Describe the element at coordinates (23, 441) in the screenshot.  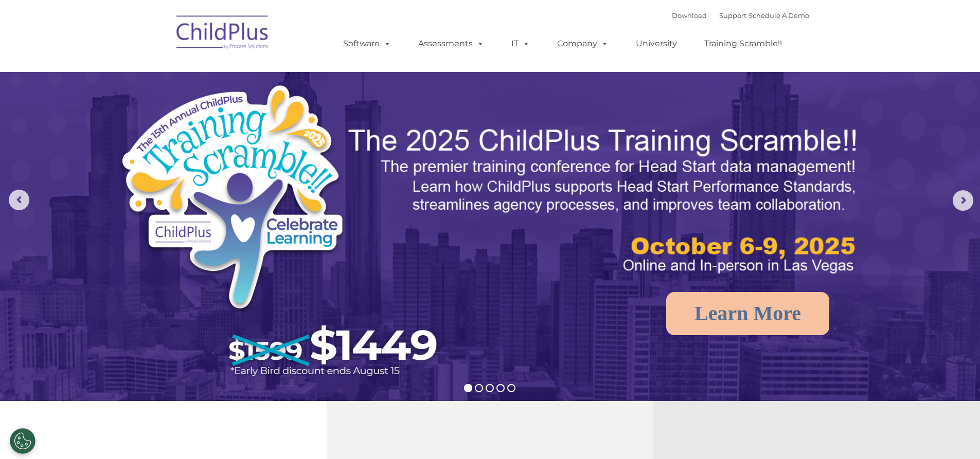
I see `button: Cookies Settings` at that location.